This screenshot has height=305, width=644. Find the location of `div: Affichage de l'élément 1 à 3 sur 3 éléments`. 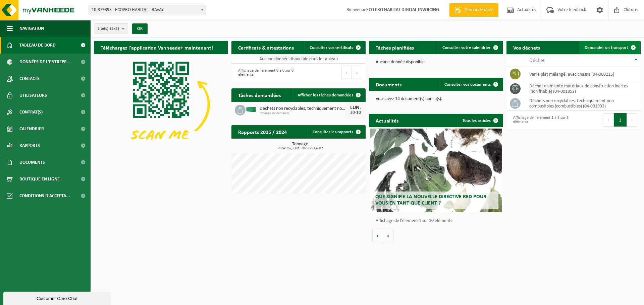

div: Affichage de l'élément 1 à 3 sur 3 éléments is located at coordinates (540, 120).